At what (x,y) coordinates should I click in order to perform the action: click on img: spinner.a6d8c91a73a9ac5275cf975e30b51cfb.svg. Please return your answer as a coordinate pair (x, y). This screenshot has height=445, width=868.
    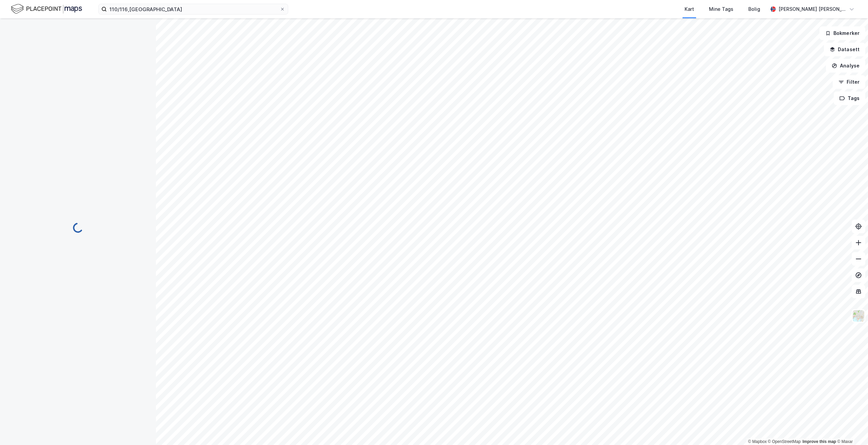
    Looking at the image, I should click on (78, 228).